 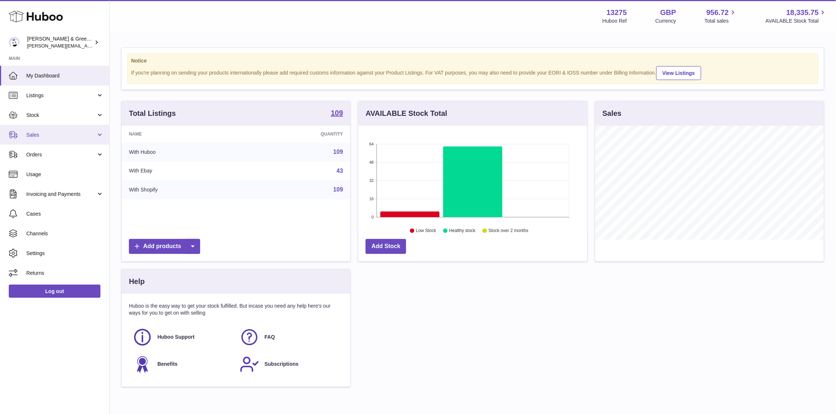 I want to click on text: 0, so click(x=373, y=217).